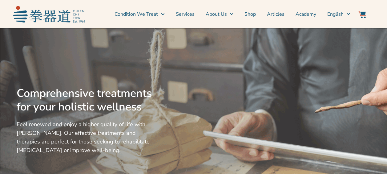 This screenshot has height=174, width=387. Describe the element at coordinates (275, 14) in the screenshot. I see `a: Articles` at that location.